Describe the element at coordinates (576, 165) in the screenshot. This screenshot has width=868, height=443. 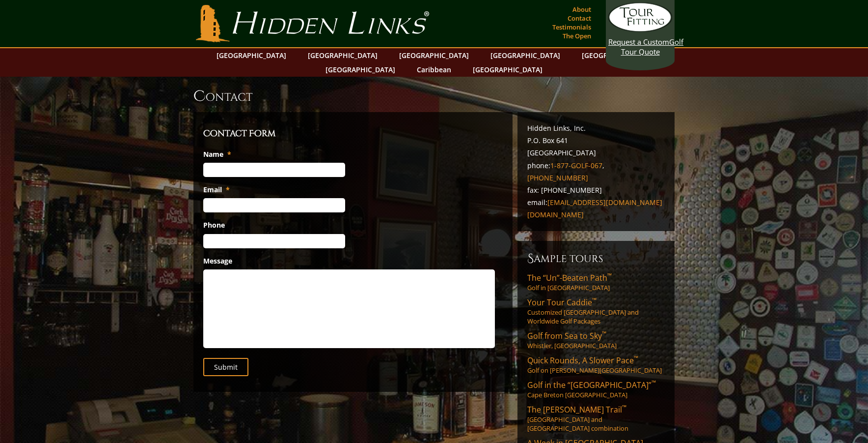
I see `a: 1-877-GOLF-067` at that location.